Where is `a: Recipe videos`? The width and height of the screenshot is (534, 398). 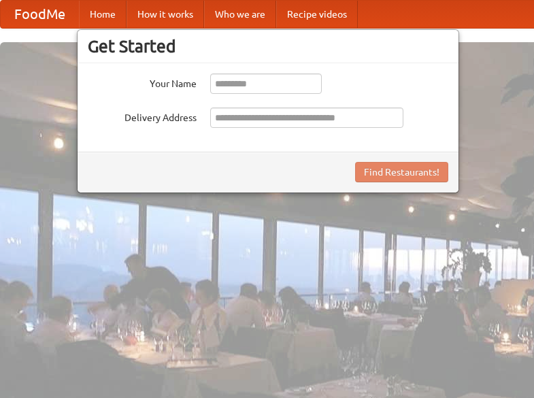
a: Recipe videos is located at coordinates (317, 14).